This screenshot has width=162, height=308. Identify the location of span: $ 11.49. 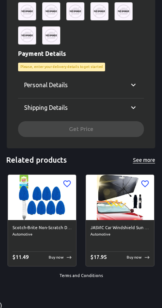
(20, 257).